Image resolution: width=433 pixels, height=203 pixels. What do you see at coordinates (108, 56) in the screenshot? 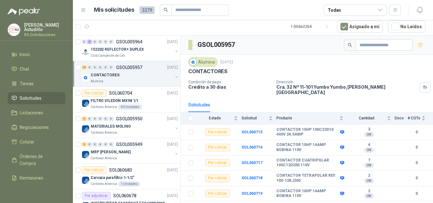
I see `p: Club Campestre de Cali` at bounding box center [108, 56].